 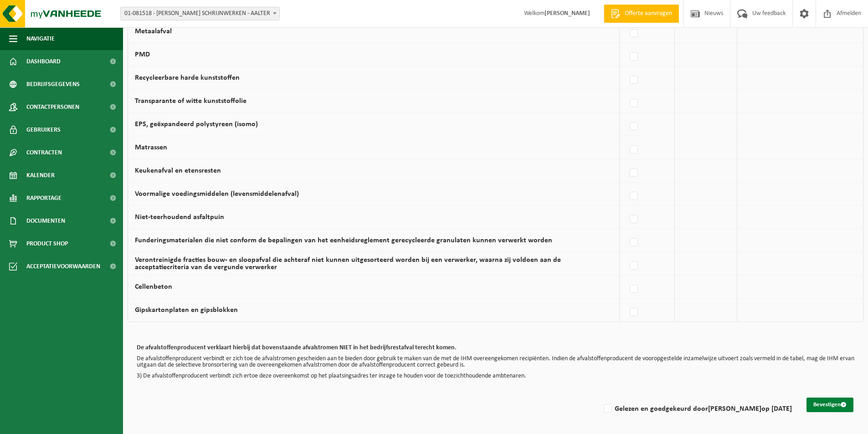 What do you see at coordinates (153, 287) in the screenshot?
I see `label: Cellenbeton` at bounding box center [153, 287].